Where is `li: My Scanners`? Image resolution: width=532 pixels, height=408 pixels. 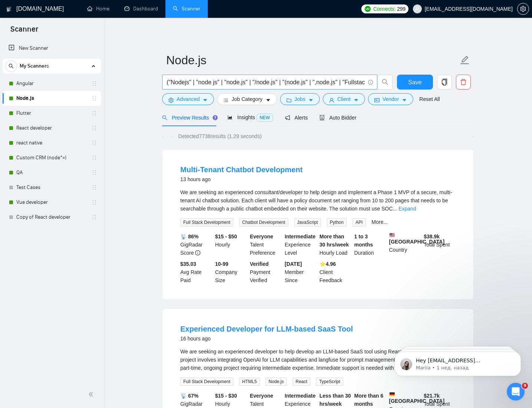
li: My Scanners is located at coordinates (52, 141).